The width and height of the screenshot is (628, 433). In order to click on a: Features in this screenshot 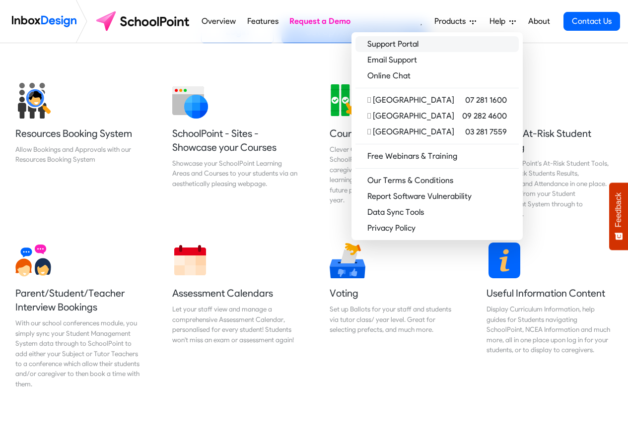, I will do `click(263, 21)`.